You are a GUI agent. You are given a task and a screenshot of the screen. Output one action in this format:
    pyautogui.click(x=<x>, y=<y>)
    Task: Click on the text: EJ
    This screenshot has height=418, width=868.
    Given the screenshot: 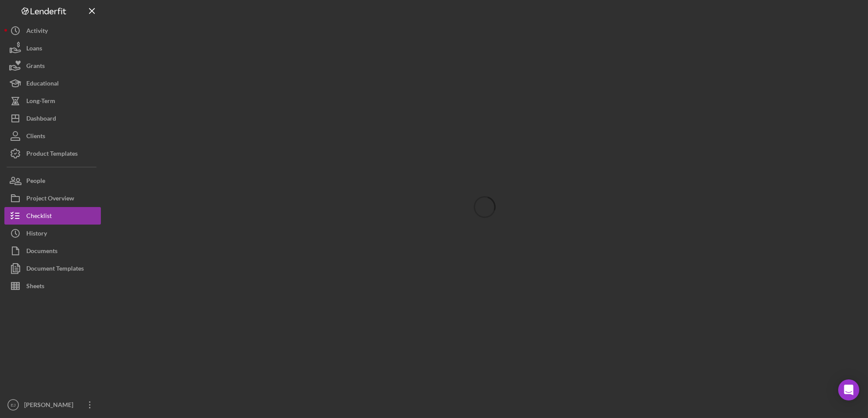 What is the action you would take?
    pyautogui.click(x=13, y=405)
    